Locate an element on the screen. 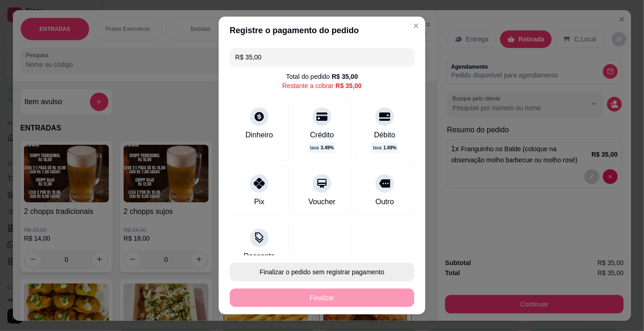 The width and height of the screenshot is (644, 331). div: Desconto is located at coordinates (259, 256).